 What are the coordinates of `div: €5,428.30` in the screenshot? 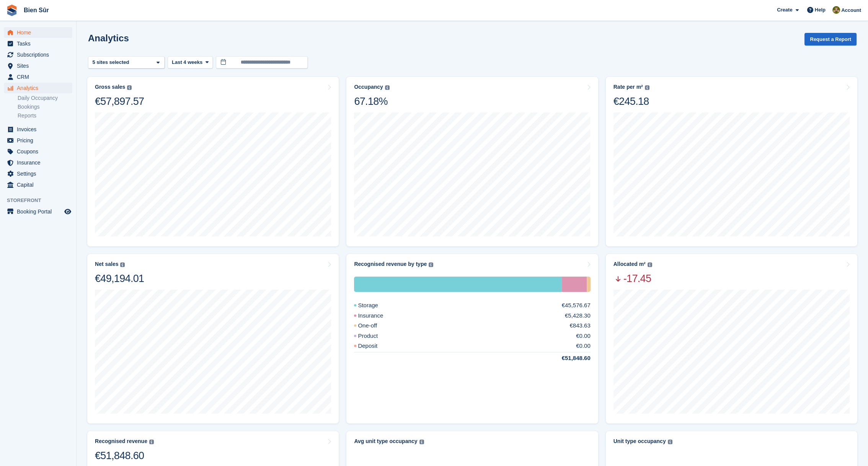 It's located at (577, 316).